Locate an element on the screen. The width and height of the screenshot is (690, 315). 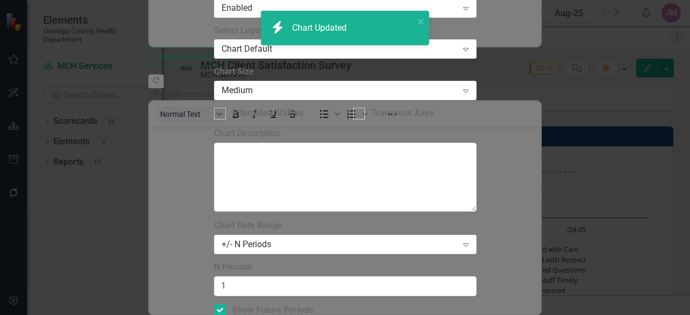
div: Interpolate Values is located at coordinates (268, 113).